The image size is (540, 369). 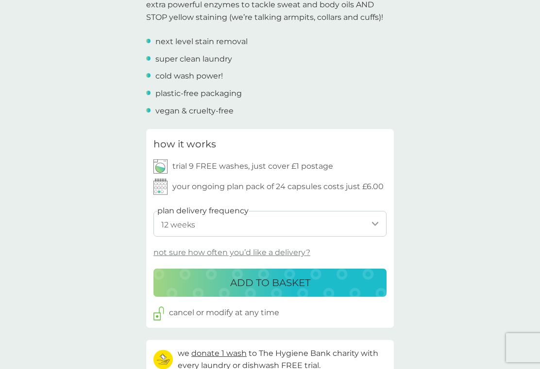 What do you see at coordinates (201, 42) in the screenshot?
I see `p: next level stain removal` at bounding box center [201, 42].